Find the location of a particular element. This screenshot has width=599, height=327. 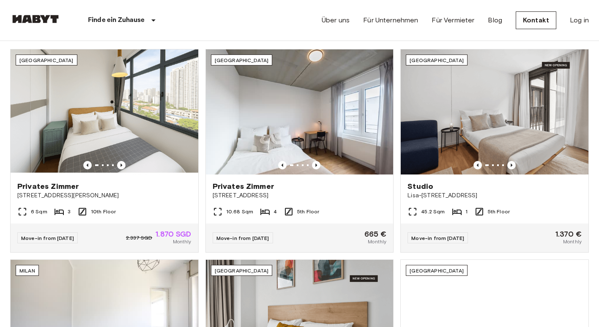

a: Log in is located at coordinates (579, 20).